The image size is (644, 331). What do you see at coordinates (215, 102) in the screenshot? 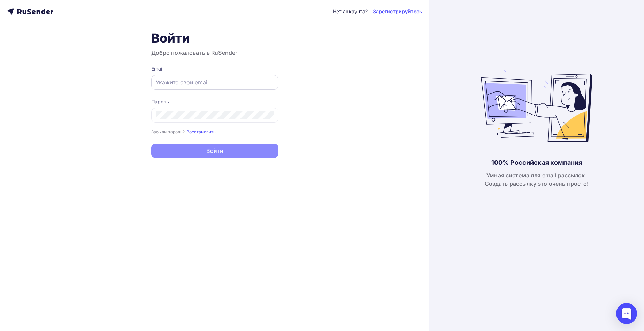
I see `div: Пароль` at bounding box center [215, 102].